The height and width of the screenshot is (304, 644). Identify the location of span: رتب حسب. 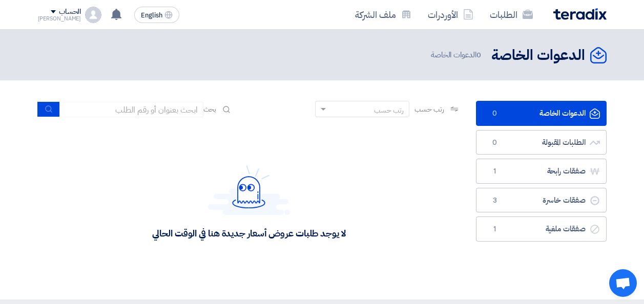
(429, 109).